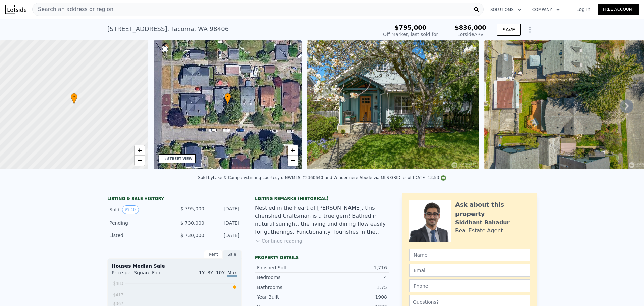 Image resolution: width=644 pixels, height=306 pixels. I want to click on div: Houses Median Sale, so click(174, 266).